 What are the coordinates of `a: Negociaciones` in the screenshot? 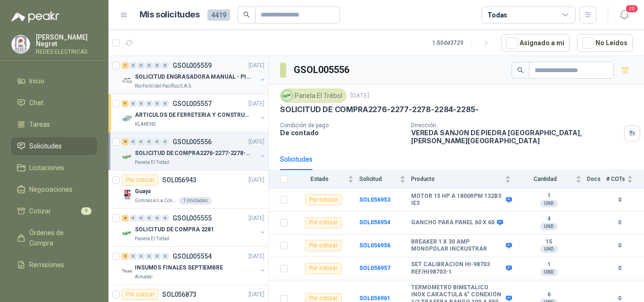 It's located at (55, 189).